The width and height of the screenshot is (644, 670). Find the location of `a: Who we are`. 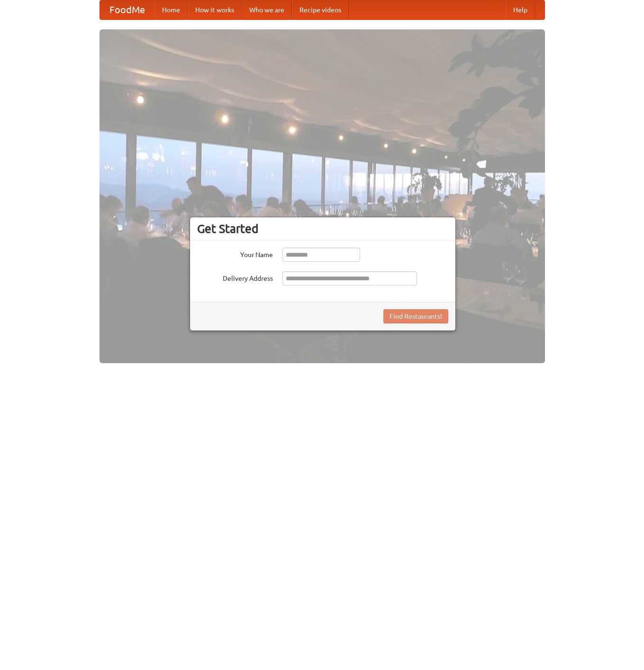

a: Who we are is located at coordinates (267, 10).